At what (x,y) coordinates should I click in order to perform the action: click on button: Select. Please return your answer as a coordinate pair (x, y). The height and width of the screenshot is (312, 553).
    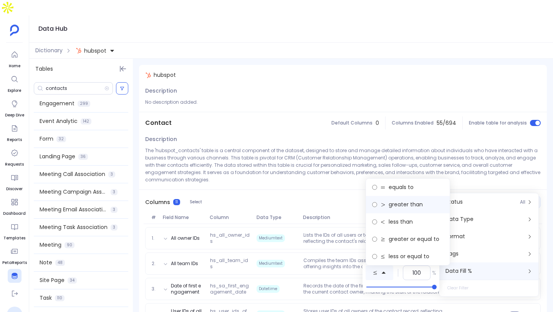
    Looking at the image, I should click on (196, 202).